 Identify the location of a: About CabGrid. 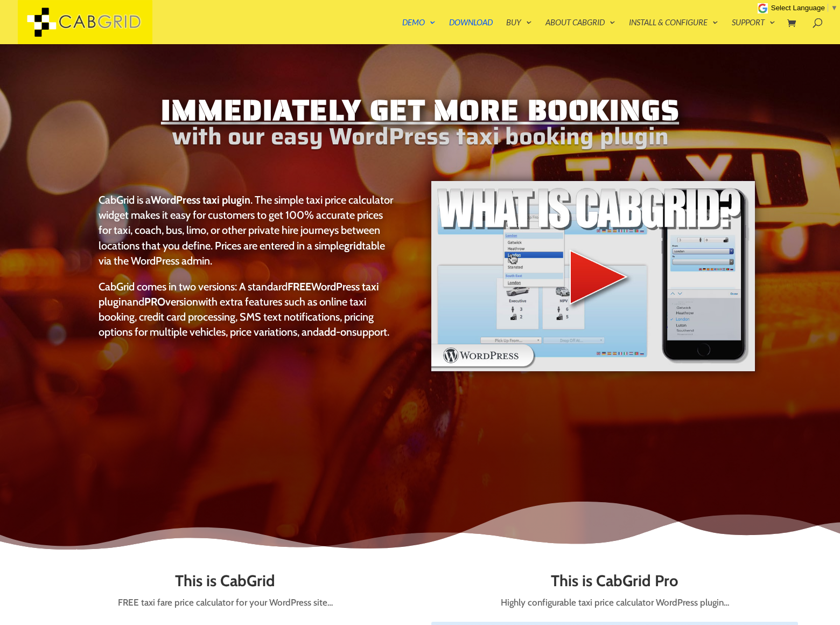
(580, 31).